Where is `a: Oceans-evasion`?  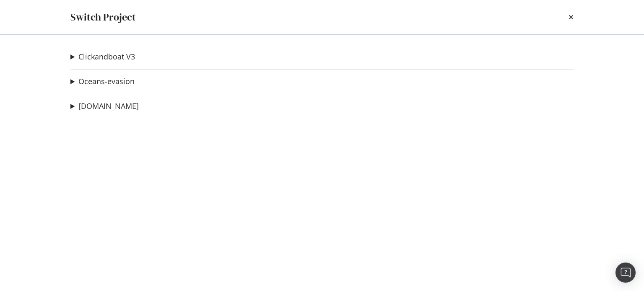 a: Oceans-evasion is located at coordinates (106, 81).